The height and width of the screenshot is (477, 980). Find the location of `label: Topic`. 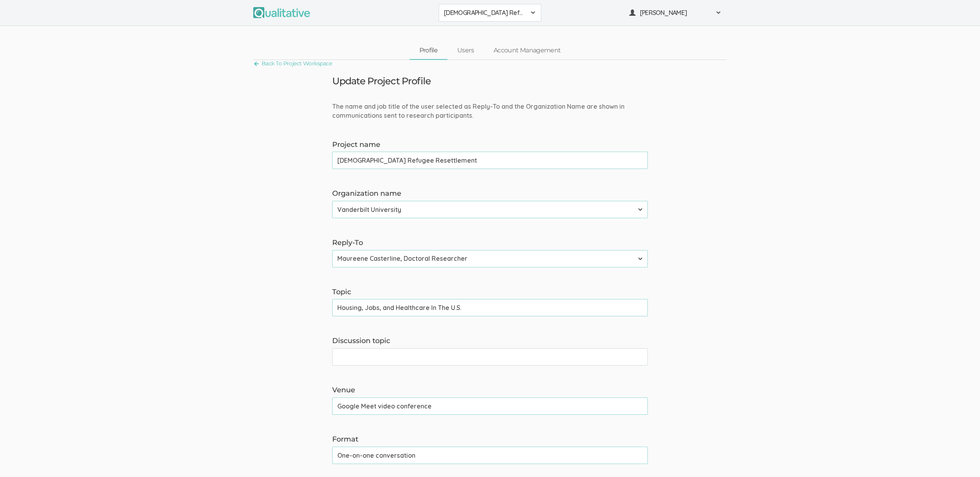

label: Topic is located at coordinates (490, 292).